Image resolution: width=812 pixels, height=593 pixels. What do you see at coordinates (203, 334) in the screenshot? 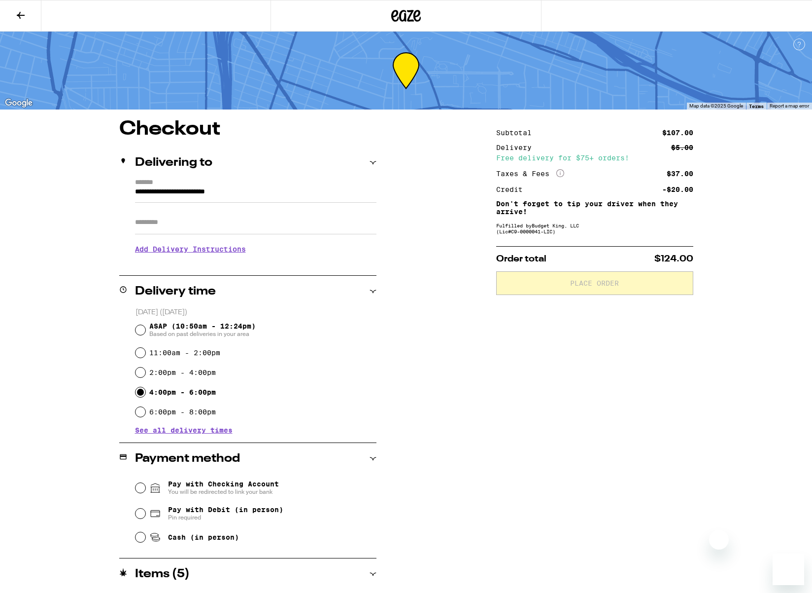
I see `span: Based on past deliveries in your area` at bounding box center [203, 334].